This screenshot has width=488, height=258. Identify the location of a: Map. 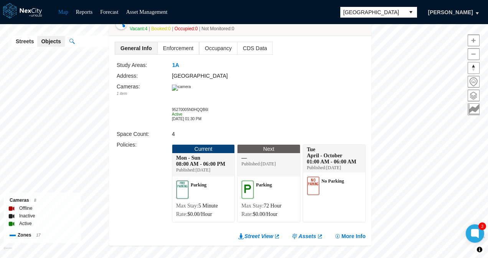
(63, 12).